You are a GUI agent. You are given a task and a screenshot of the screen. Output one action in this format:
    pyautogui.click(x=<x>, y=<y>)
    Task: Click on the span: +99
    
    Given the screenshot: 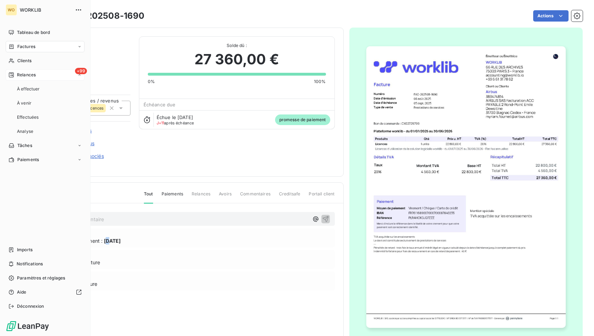 What is the action you would take?
    pyautogui.click(x=81, y=71)
    